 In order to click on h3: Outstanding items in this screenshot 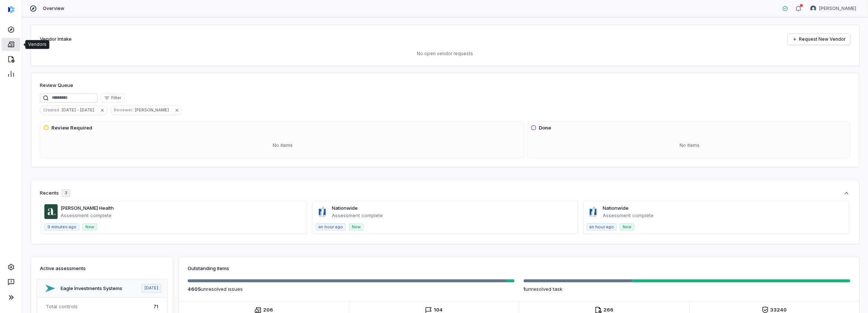, I will do `click(518, 268)`.